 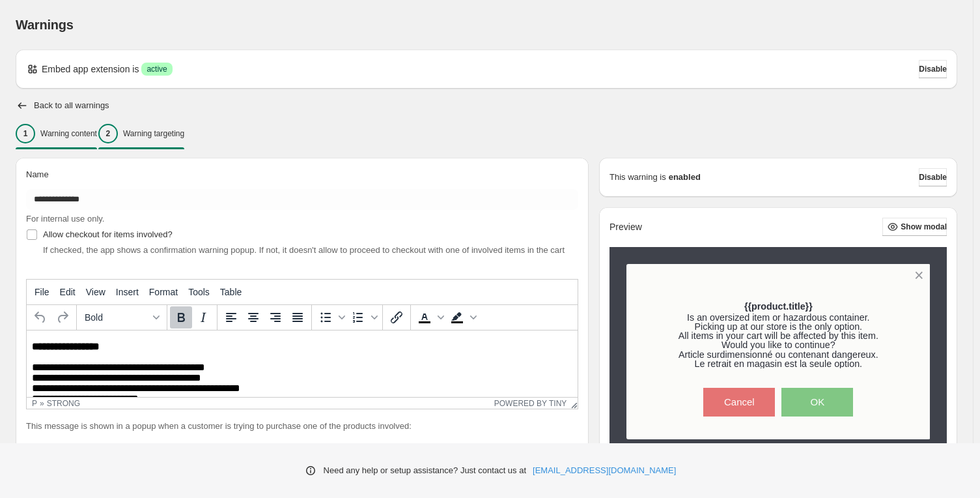 I want to click on button: Italic, so click(x=203, y=317).